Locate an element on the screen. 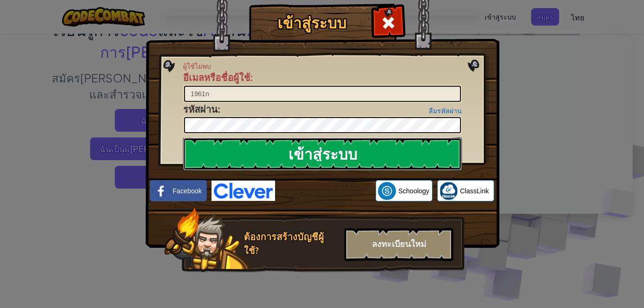 This screenshot has width=644, height=308. div: ลงทะเบียนใหม่ is located at coordinates (398, 244).